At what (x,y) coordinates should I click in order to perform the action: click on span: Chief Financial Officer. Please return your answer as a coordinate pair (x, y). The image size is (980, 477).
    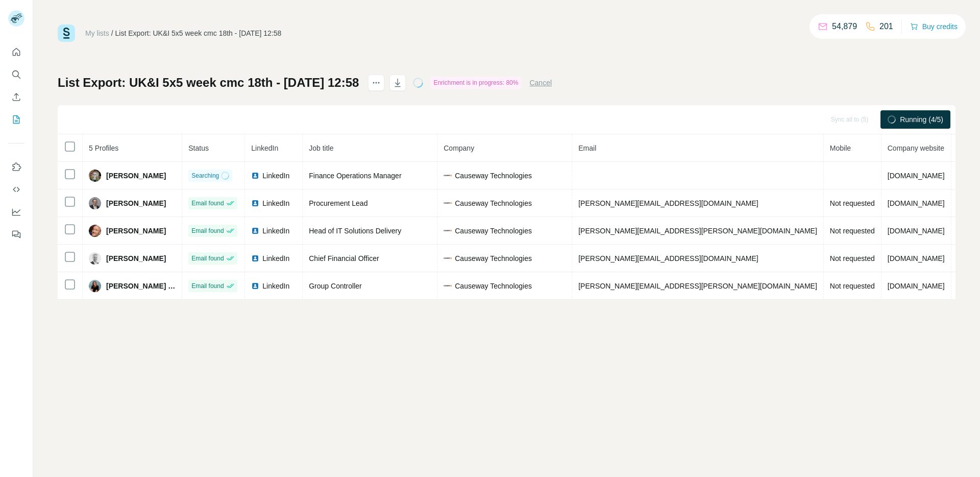
    Looking at the image, I should click on (344, 259).